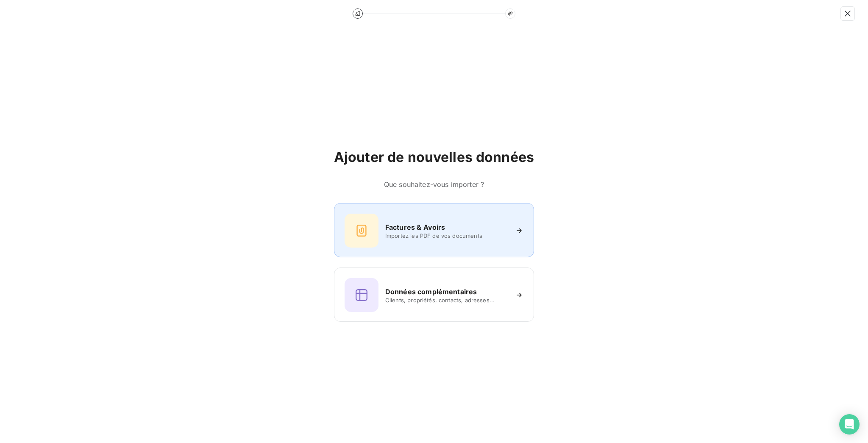 Image resolution: width=868 pixels, height=443 pixels. Describe the element at coordinates (850, 425) in the screenshot. I see `div: Open Intercom Messenger` at that location.